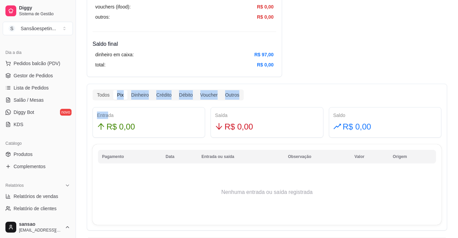 The height and width of the screenshot is (238, 458). What do you see at coordinates (12, 28) in the screenshot?
I see `span: S` at bounding box center [12, 28].